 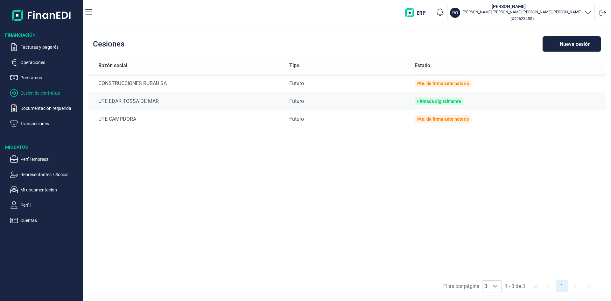 What do you see at coordinates (50, 159) in the screenshot?
I see `p: Perfil empresa` at bounding box center [50, 159].